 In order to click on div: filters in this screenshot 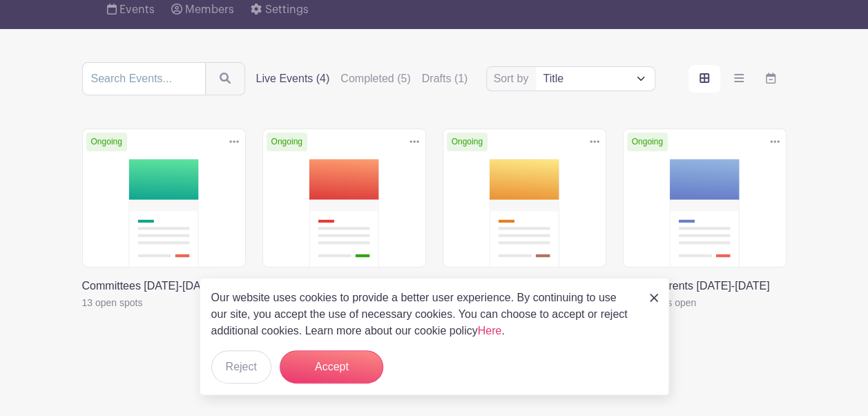, I will do `click(362, 79)`.